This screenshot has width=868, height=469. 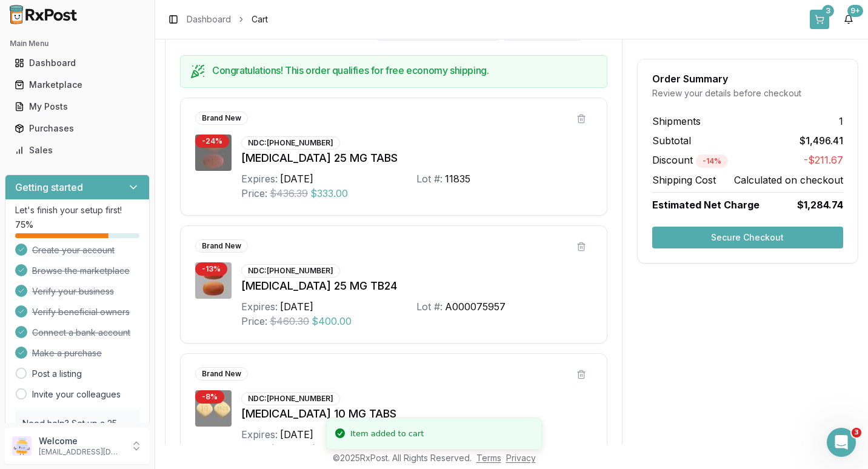 I want to click on nav: breadcrumb, so click(x=227, y=20).